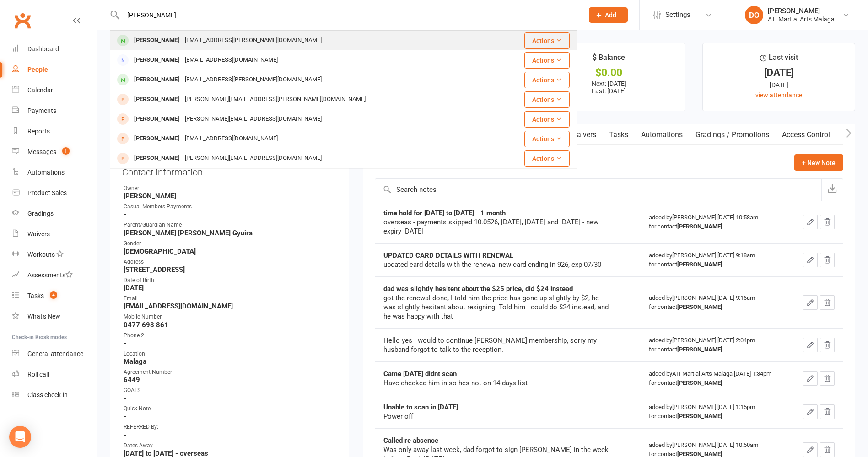 The image size is (868, 457). What do you see at coordinates (54, 354) in the screenshot?
I see `a: General attendance kiosk mode` at bounding box center [54, 354].